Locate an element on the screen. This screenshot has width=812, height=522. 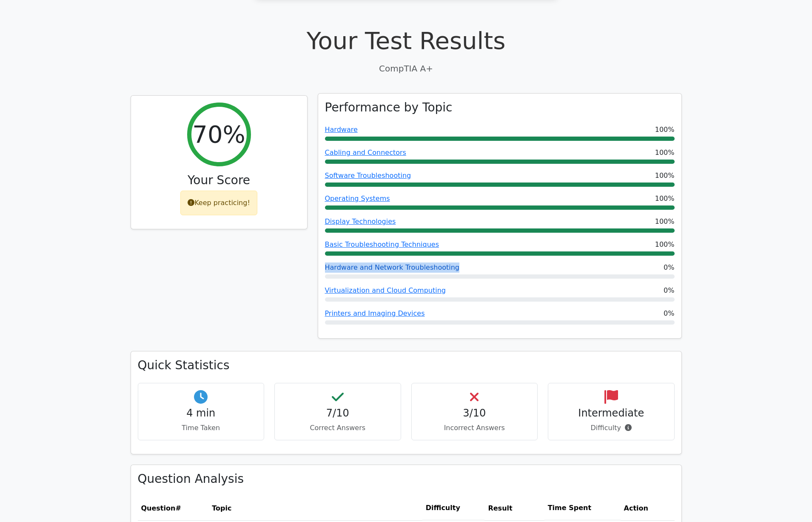
a: Printers and Imaging Devices is located at coordinates (375, 313).